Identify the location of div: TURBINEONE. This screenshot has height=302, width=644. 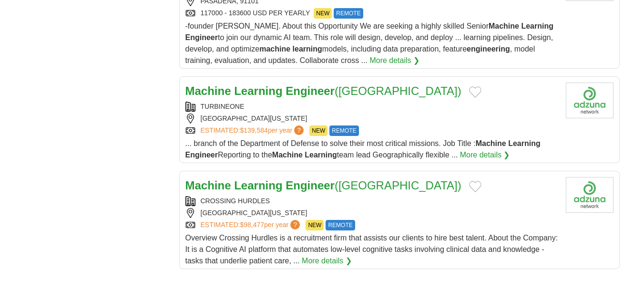
(371, 106).